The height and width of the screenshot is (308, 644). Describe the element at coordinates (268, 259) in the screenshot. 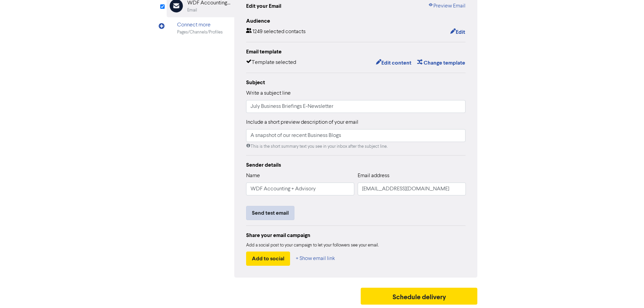

I see `button: Add to social` at that location.